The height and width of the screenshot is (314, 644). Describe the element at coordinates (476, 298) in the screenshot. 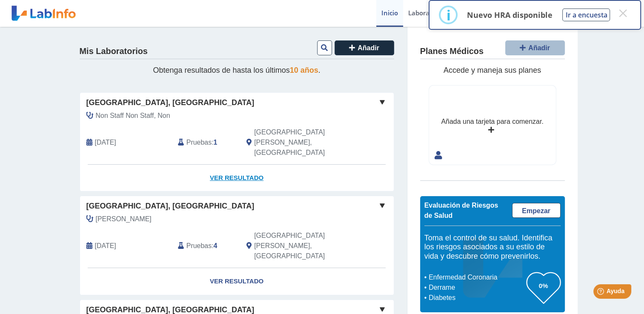

I see `li: Diabetes` at that location.